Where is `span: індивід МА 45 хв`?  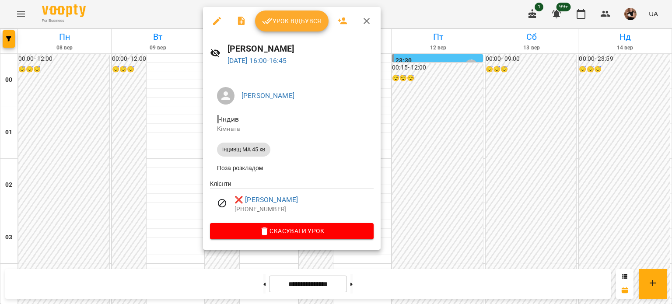
span: індивід МА 45 хв is located at coordinates (244, 150).